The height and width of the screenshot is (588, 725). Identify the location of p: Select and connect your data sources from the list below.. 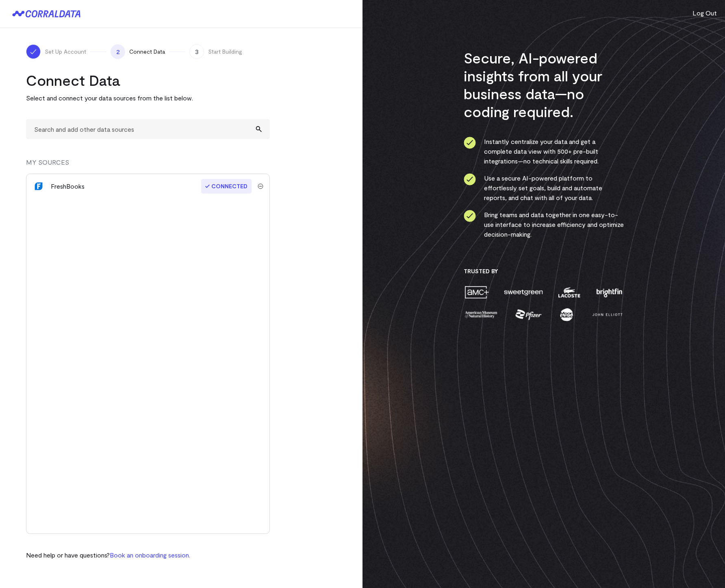
(148, 98).